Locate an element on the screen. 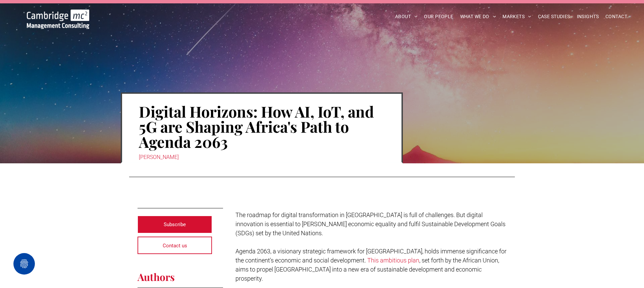 Image resolution: width=644 pixels, height=288 pixels. a: Contact us is located at coordinates (175, 245).